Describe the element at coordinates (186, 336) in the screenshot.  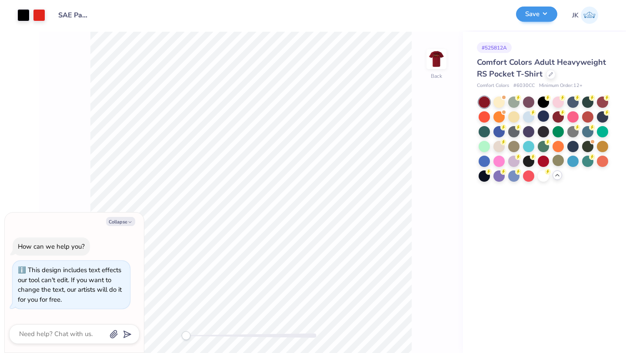
I see `div: Accessibility label` at that location.